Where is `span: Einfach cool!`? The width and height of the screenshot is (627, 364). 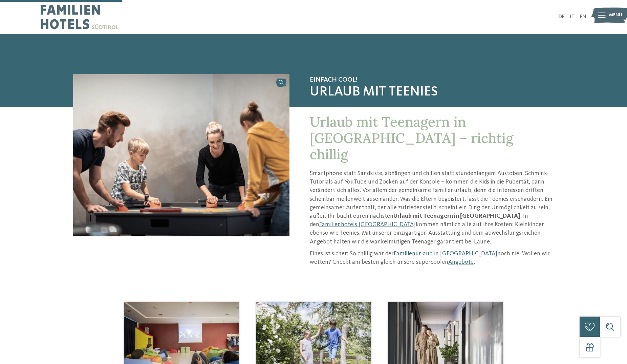 span: Einfach cool! is located at coordinates (432, 80).